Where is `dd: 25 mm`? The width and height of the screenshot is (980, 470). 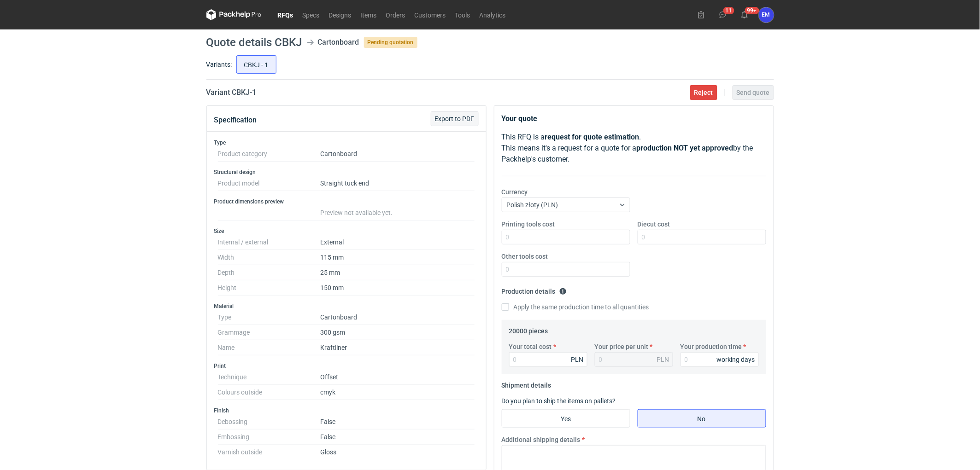
dd: 25 mm is located at coordinates (397, 272).